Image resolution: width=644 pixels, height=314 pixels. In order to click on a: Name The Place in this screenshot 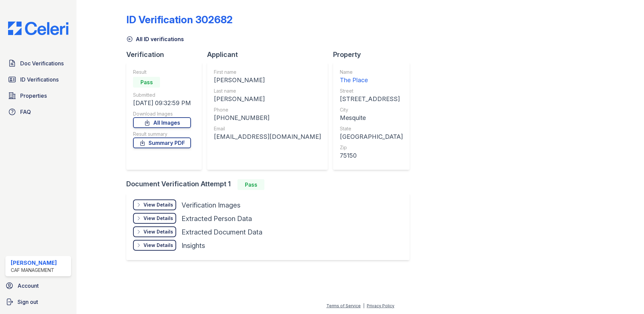, I will do `click(371, 77)`.